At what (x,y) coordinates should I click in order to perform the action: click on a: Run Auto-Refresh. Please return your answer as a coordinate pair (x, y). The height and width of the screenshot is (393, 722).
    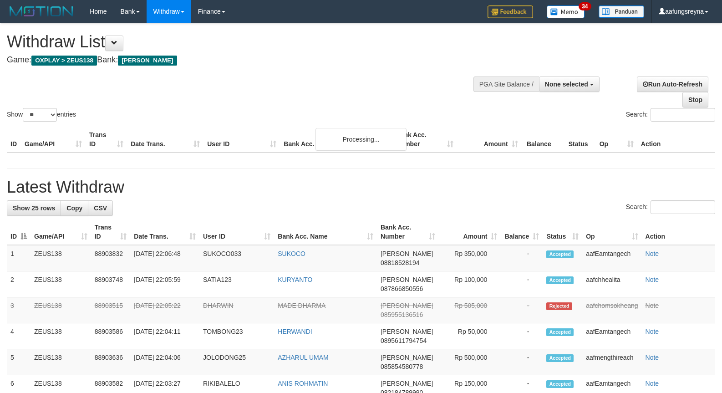
    Looking at the image, I should click on (672, 84).